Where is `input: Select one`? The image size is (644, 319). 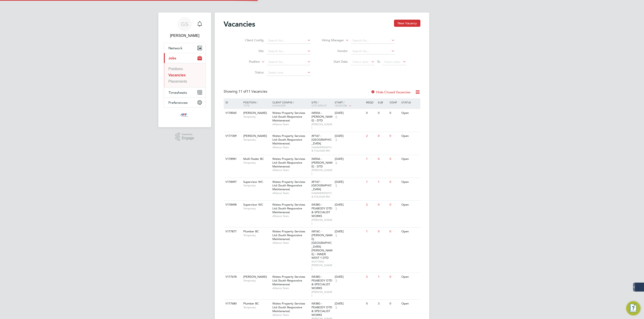
input: Select one is located at coordinates (289, 73).